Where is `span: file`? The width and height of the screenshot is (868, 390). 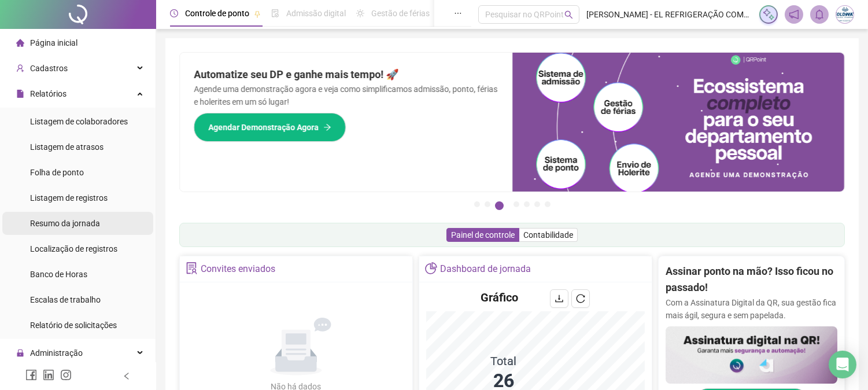 span: file is located at coordinates (20, 93).